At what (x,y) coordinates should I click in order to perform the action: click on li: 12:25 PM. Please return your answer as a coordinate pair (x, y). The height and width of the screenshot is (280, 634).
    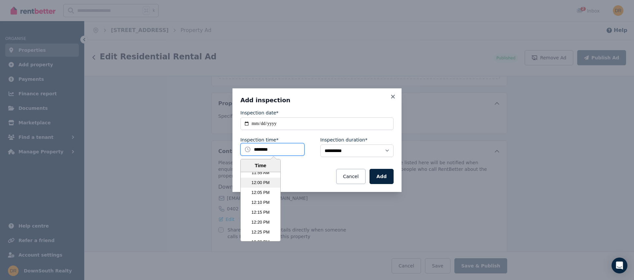
    Looking at the image, I should click on (261, 233).